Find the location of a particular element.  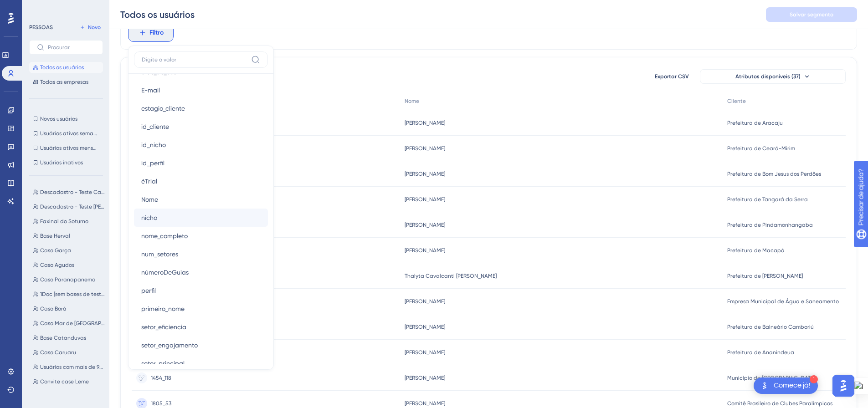

button: Usuários ativos mensais is located at coordinates (66, 148).